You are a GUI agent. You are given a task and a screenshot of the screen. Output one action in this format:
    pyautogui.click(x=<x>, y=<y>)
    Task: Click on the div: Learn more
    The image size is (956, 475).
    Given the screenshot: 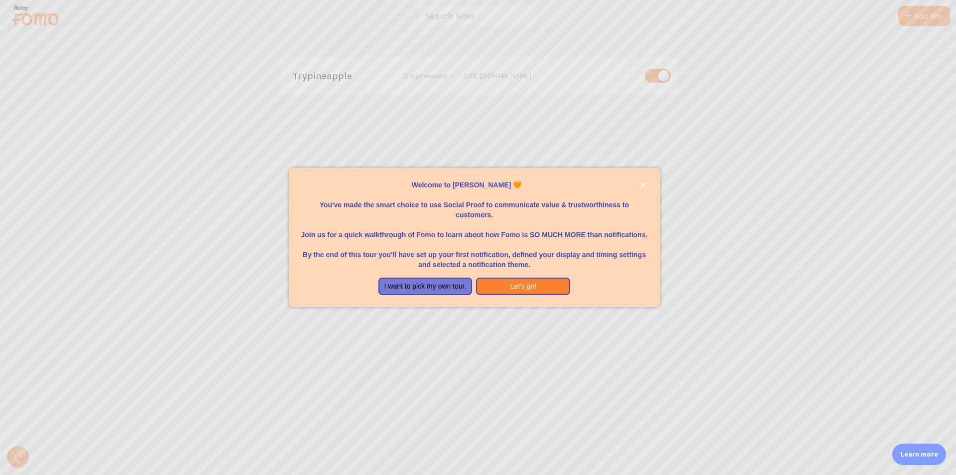 What is the action you would take?
    pyautogui.click(x=919, y=454)
    